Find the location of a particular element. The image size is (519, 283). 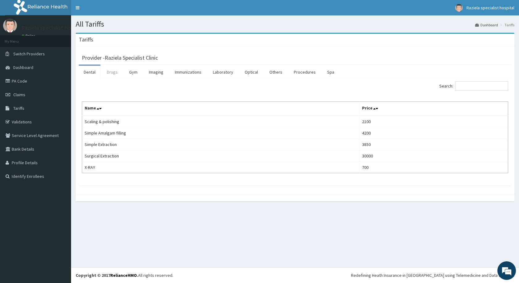

h3: Tariffs is located at coordinates (86, 40).